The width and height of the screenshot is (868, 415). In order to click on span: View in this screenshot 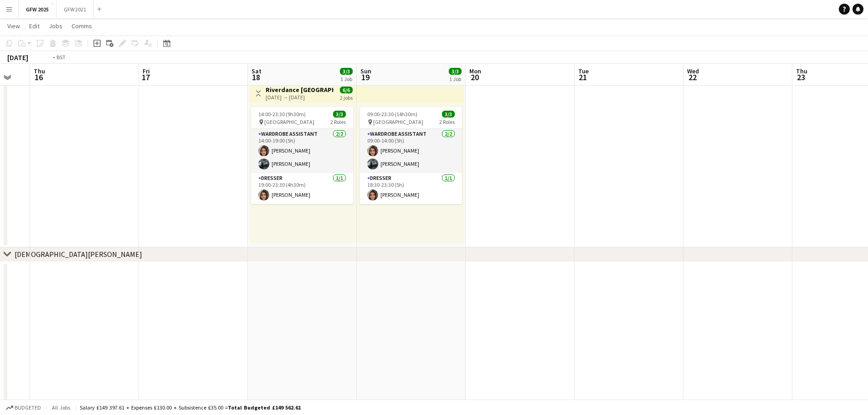, I will do `click(14, 26)`.